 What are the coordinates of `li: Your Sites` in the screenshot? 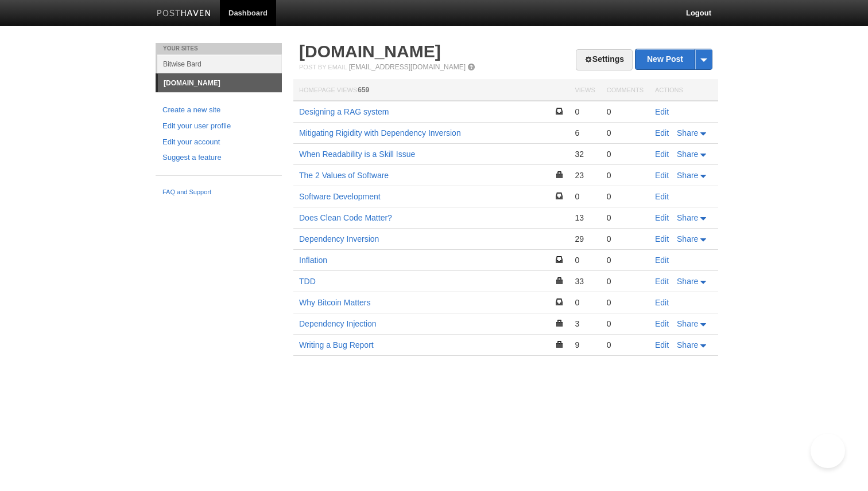 It's located at (219, 49).